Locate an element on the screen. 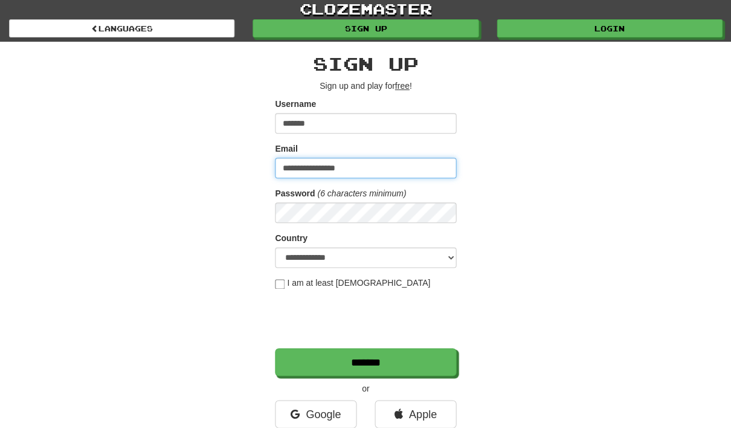  u: free is located at coordinates (401, 88).